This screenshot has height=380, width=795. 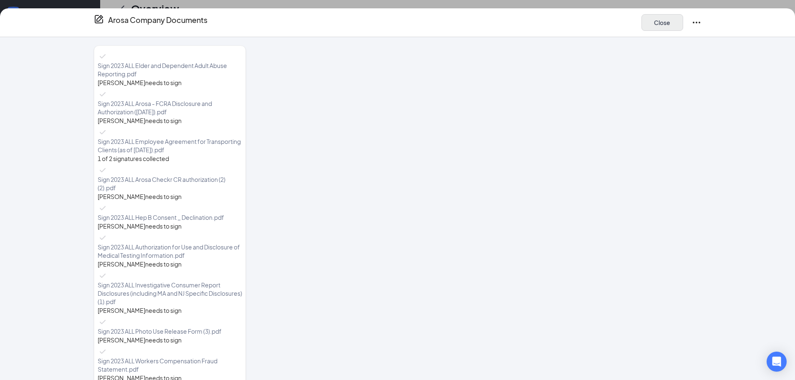 I want to click on span: Sign 2023 ALL Workers Compensation Fraud Statement.pdf, so click(x=170, y=365).